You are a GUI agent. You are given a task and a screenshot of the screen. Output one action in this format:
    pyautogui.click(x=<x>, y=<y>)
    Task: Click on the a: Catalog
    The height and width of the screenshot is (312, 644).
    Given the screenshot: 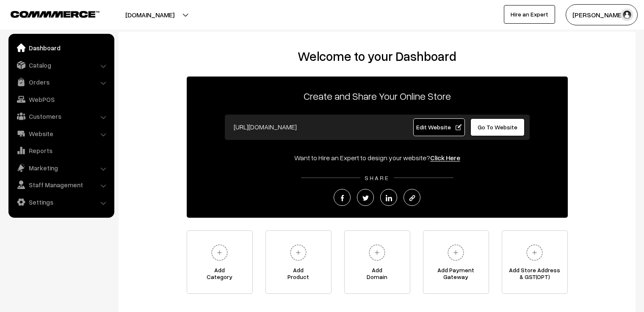 What is the action you would take?
    pyautogui.click(x=61, y=65)
    